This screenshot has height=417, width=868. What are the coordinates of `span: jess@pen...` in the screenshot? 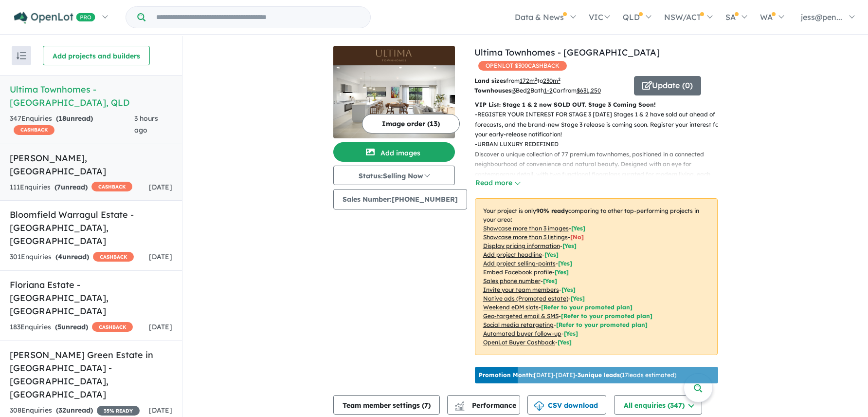 It's located at (822, 17).